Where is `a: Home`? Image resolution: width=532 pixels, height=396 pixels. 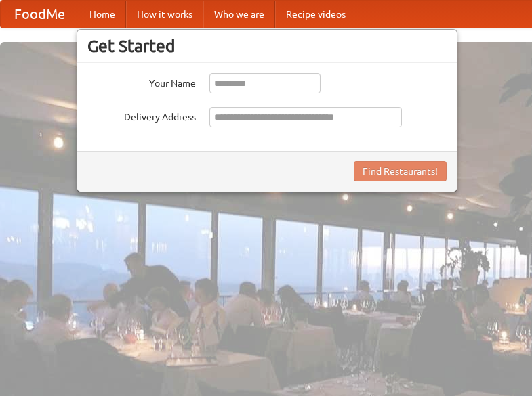
a: Home is located at coordinates (103, 15).